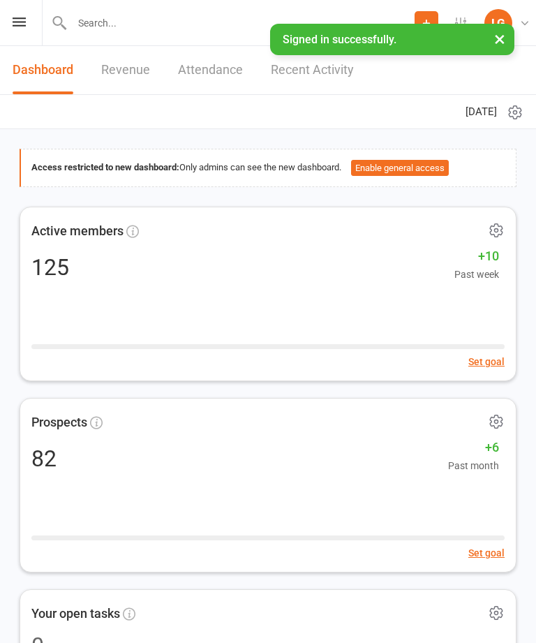 The width and height of the screenshot is (536, 643). Describe the element at coordinates (477, 256) in the screenshot. I see `span: +10` at that location.